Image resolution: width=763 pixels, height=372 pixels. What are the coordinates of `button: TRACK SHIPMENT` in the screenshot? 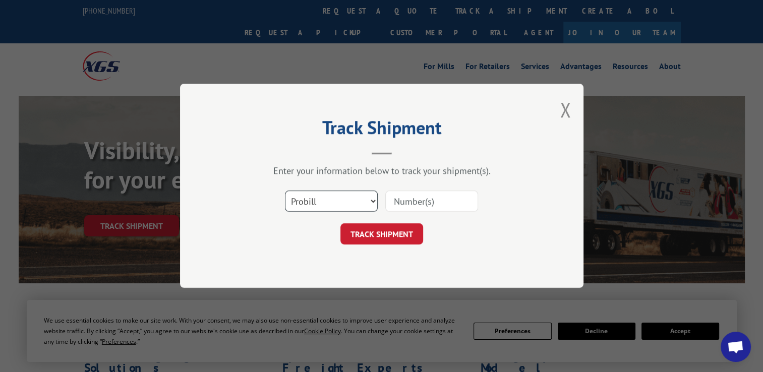 It's located at (382, 234).